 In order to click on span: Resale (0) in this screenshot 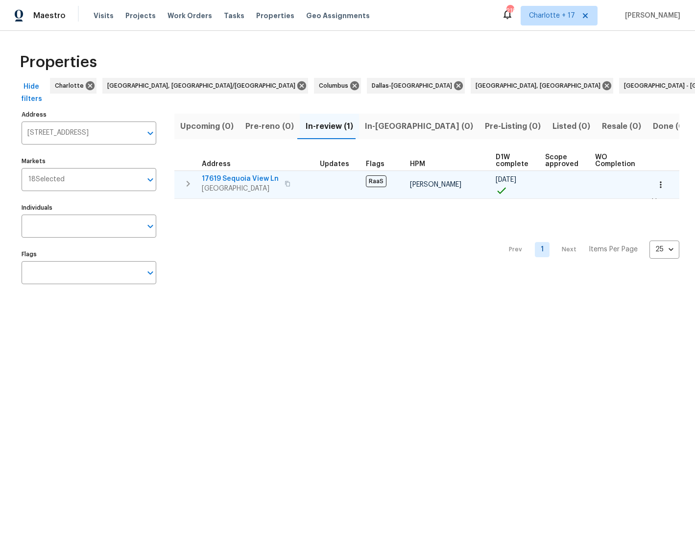, I will do `click(621, 126)`.